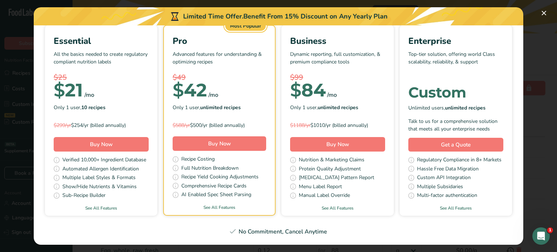 The width and height of the screenshot is (557, 252). What do you see at coordinates (440, 187) in the screenshot?
I see `span: Multiple Subsidaries` at bounding box center [440, 187].